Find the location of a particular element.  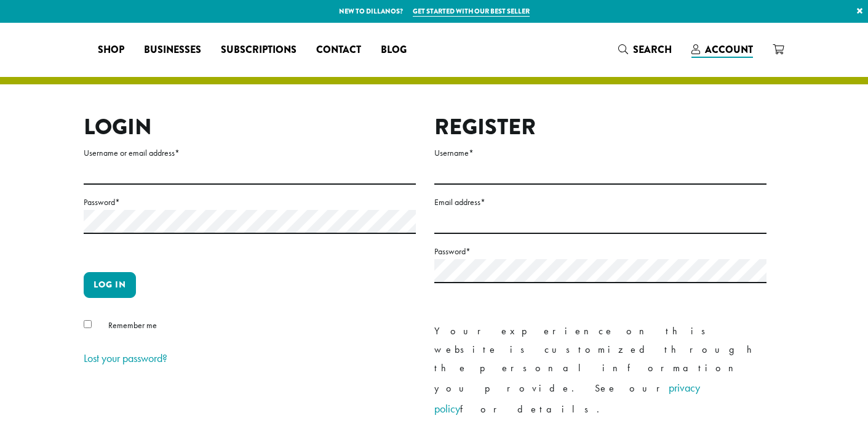

span: Shop is located at coordinates (110, 50).